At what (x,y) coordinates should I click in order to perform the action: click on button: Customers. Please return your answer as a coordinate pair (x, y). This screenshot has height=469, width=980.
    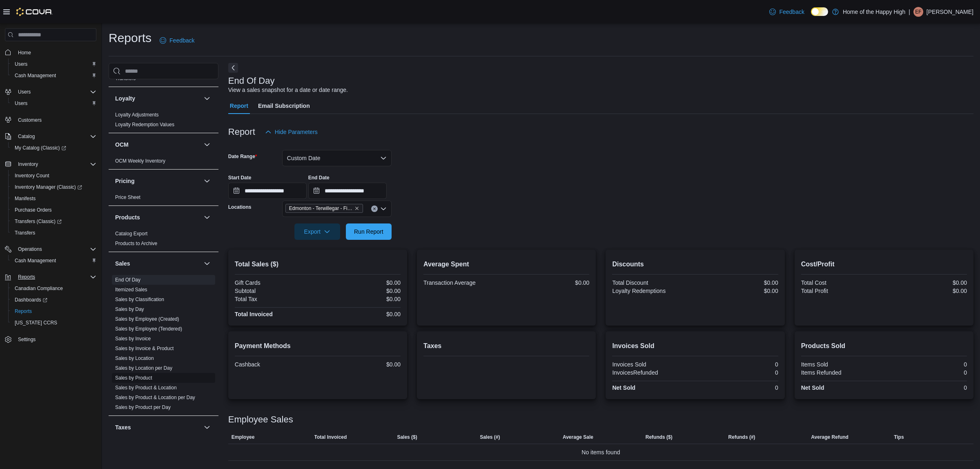
    Looking at the image, I should click on (51, 120).